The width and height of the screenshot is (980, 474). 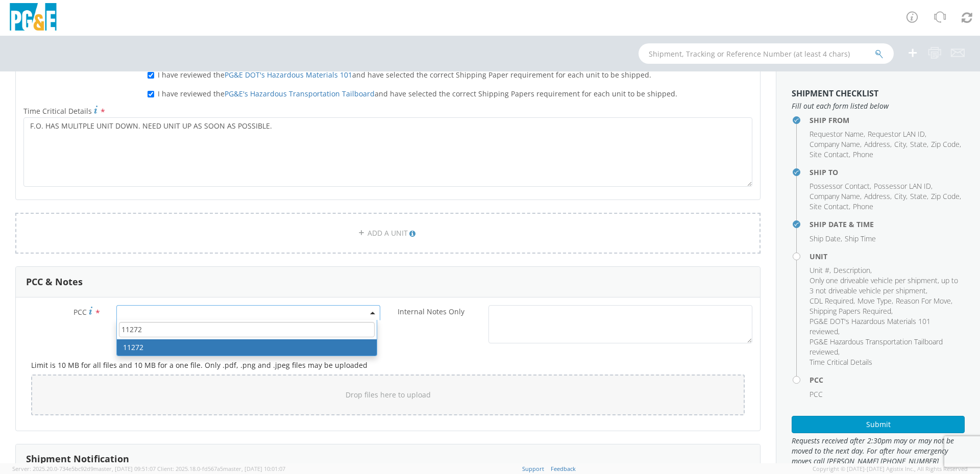 I want to click on img: pge-logo-06675f144f4cfa6a6814.png, so click(x=33, y=18).